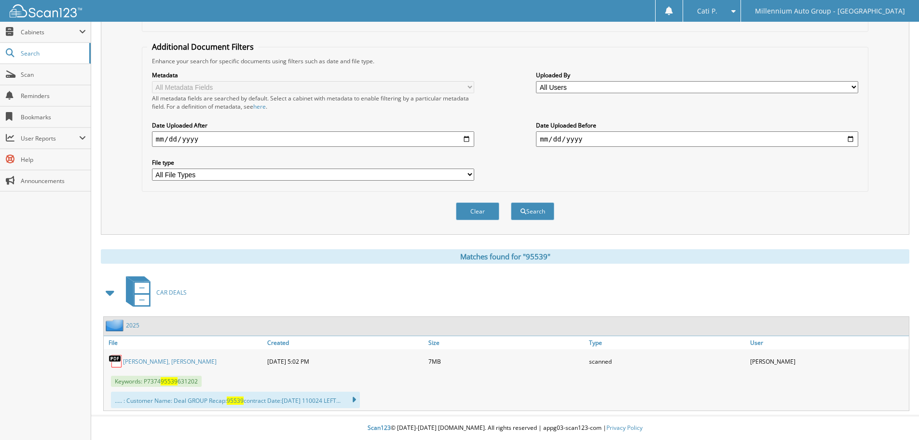  I want to click on button: Search, so click(533, 211).